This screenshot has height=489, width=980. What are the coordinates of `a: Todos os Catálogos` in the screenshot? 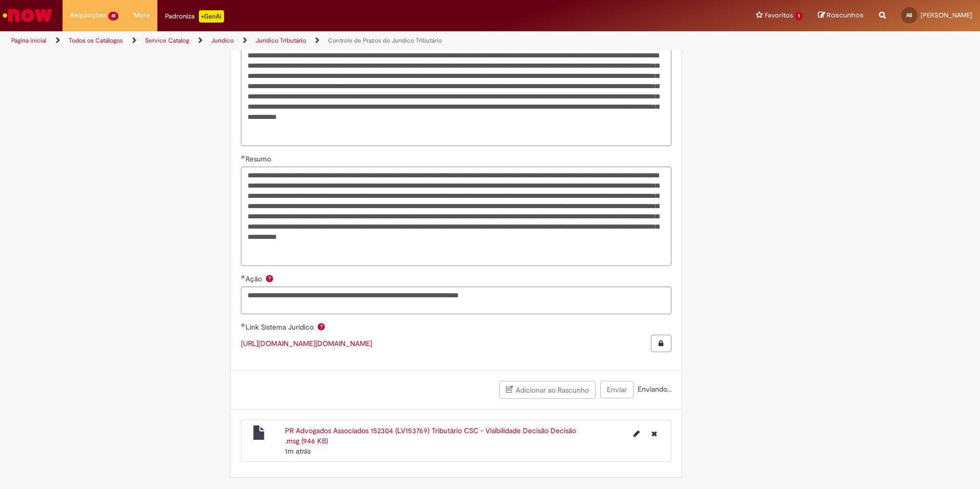 It's located at (96, 40).